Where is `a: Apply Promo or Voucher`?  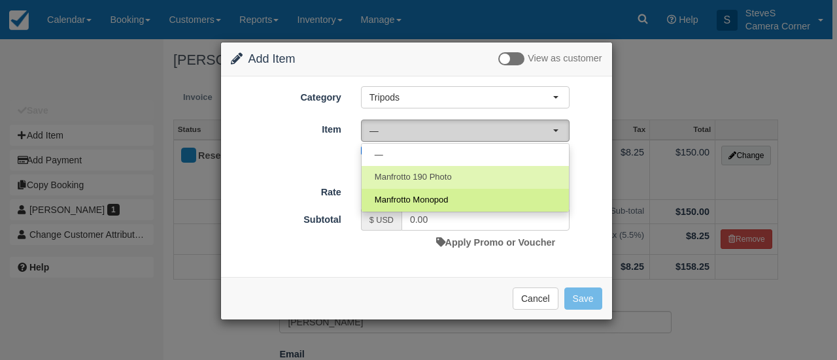 a: Apply Promo or Voucher is located at coordinates (496, 243).